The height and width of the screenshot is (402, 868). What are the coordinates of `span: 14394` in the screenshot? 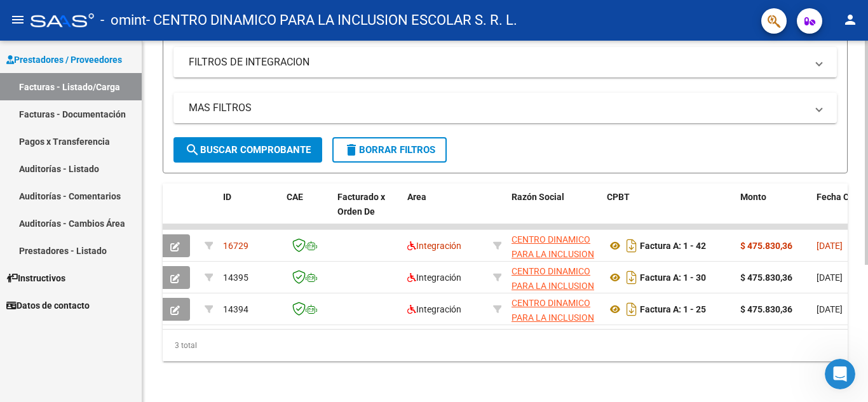 It's located at (236, 309).